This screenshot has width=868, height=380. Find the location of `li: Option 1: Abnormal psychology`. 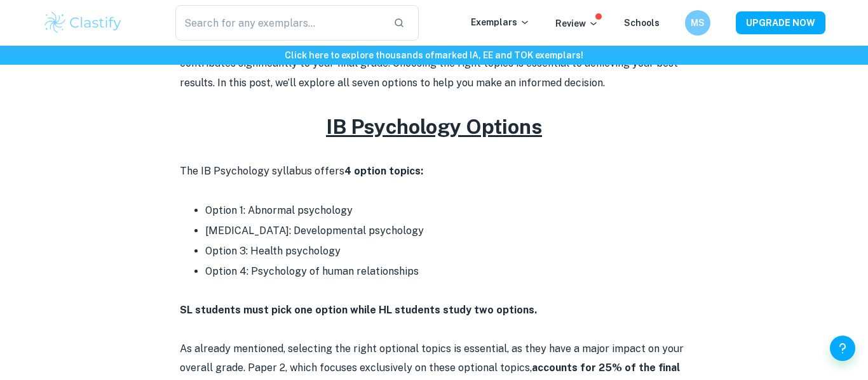

li: Option 1: Abnormal psychology is located at coordinates (447, 211).